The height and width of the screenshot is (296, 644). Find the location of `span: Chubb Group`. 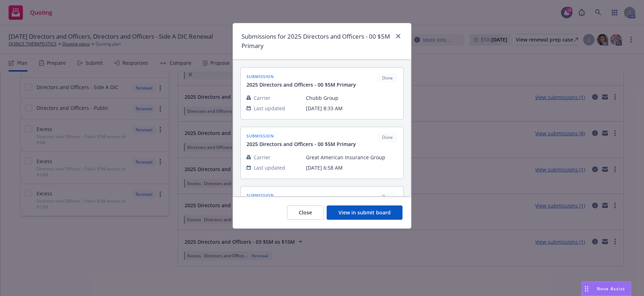

span: Chubb Group is located at coordinates (352, 97).